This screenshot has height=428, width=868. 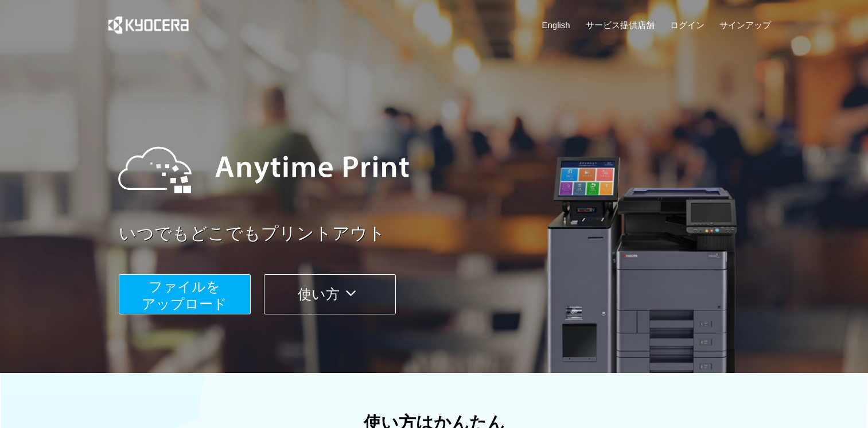 What do you see at coordinates (556, 25) in the screenshot?
I see `a: English` at bounding box center [556, 25].